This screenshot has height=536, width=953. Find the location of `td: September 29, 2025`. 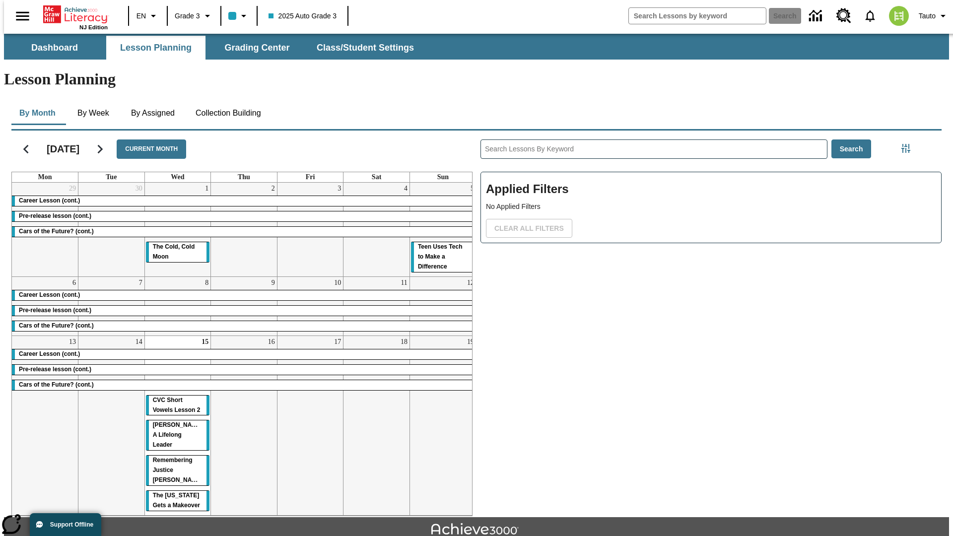

td: September 29, 2025 is located at coordinates (45, 229).